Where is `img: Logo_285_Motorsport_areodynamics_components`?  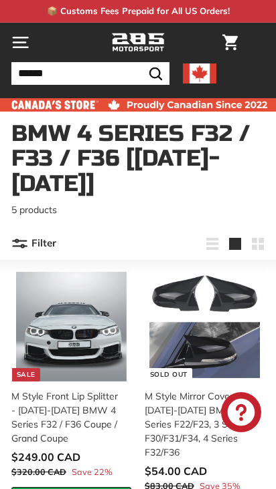 img: Logo_285_Motorsport_areodynamics_components is located at coordinates (138, 43).